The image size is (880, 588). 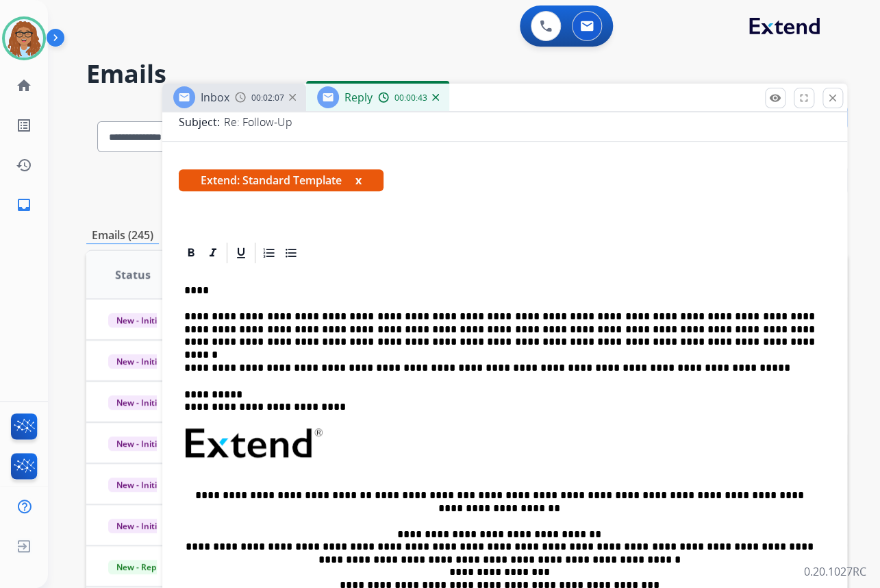 I want to click on span: Reply, so click(x=358, y=97).